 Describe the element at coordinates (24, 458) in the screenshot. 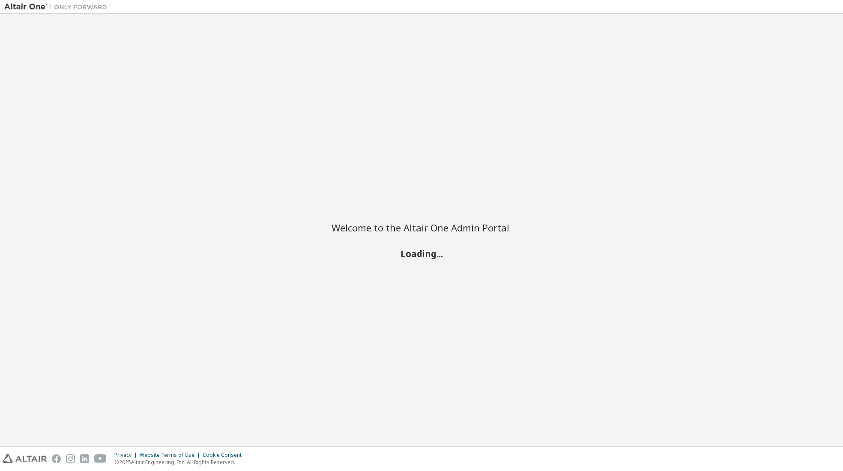

I see `img: altair_logo.svg` at that location.